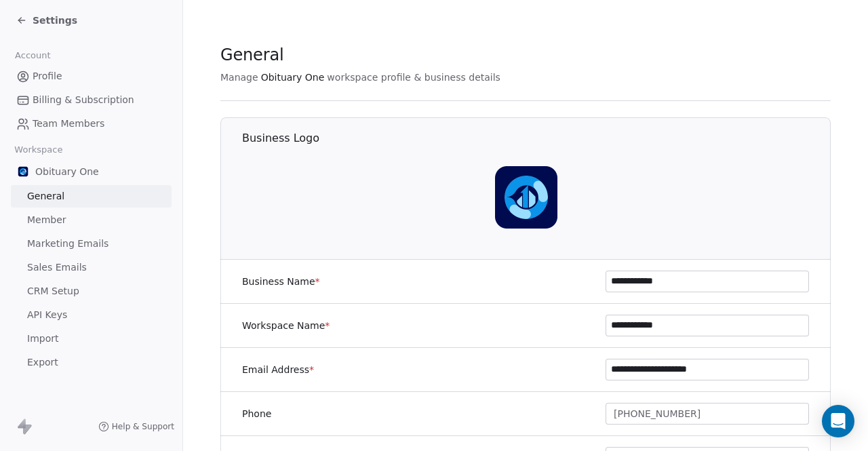 The height and width of the screenshot is (451, 868). I want to click on span: Settings, so click(55, 20).